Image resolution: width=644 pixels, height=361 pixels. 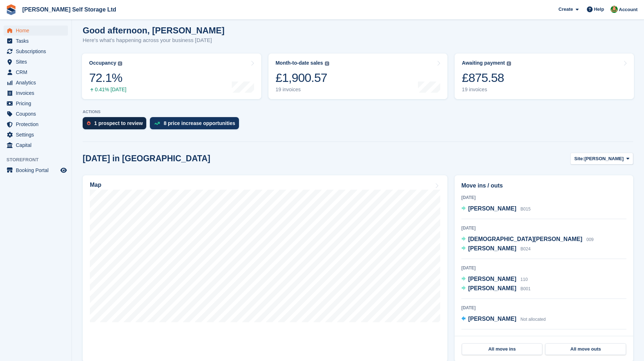 I want to click on div: 8 price increase opportunities, so click(x=199, y=123).